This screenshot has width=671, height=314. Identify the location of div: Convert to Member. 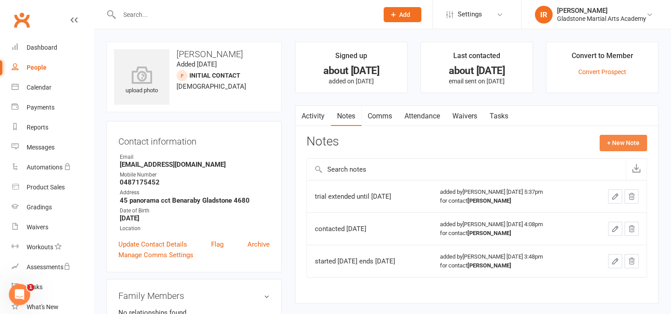
(602, 58).